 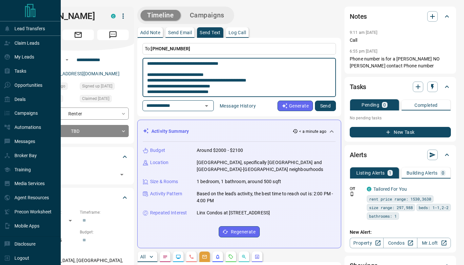 I want to click on div: Tasks, so click(x=400, y=87).